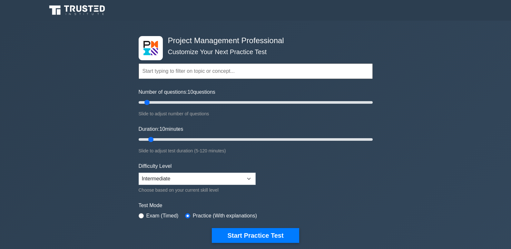  Describe the element at coordinates (225, 216) in the screenshot. I see `label: Practice (With explanations)` at that location.